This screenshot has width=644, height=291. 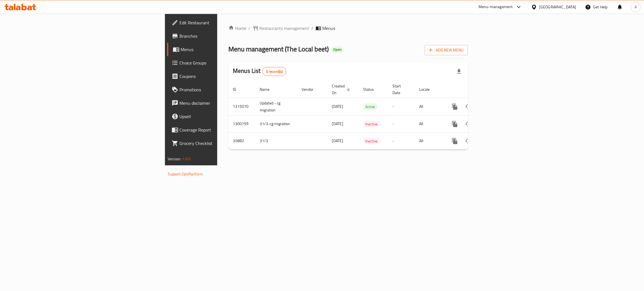 I want to click on a: Restaurants management, so click(x=281, y=28).